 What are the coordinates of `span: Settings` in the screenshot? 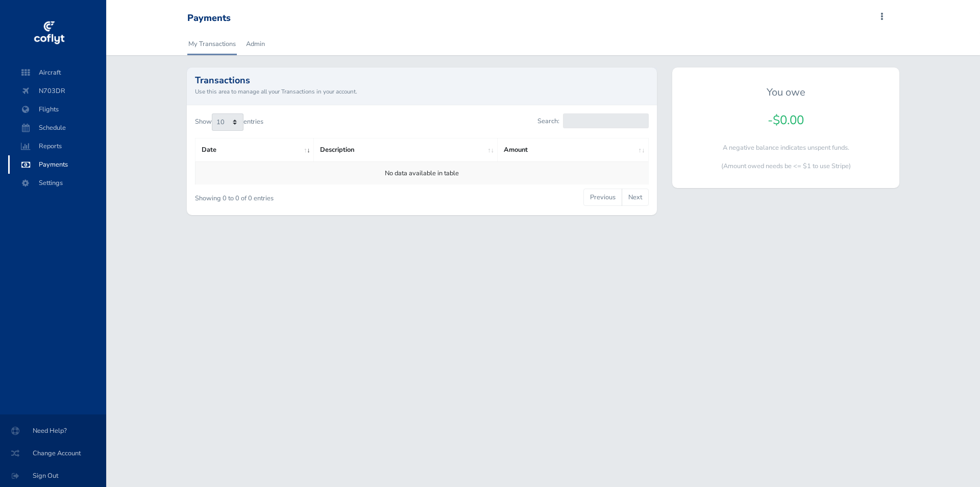 It's located at (57, 183).